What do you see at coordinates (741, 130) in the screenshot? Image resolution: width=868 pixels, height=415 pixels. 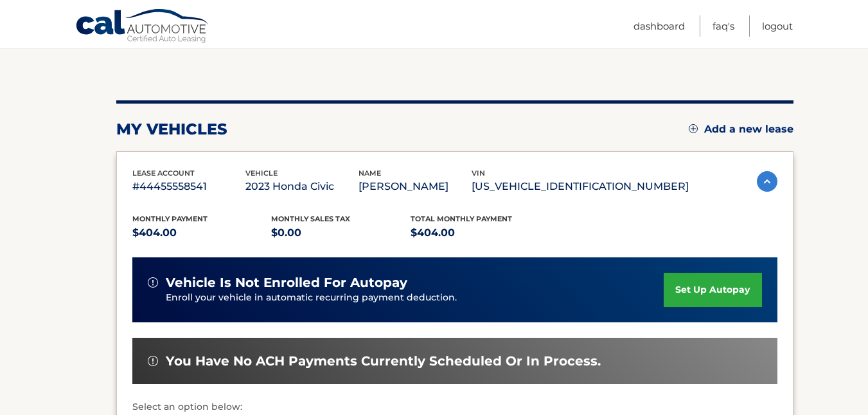 I see `a: Add a new lease` at bounding box center [741, 130].